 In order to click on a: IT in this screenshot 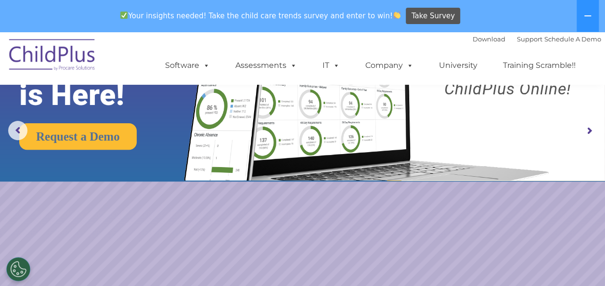, I will do `click(331, 65)`.